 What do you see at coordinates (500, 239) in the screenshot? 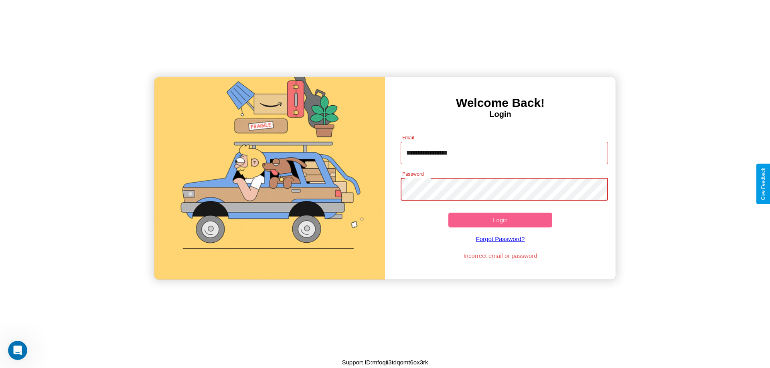
I see `a: Forgot Password?` at bounding box center [500, 239].